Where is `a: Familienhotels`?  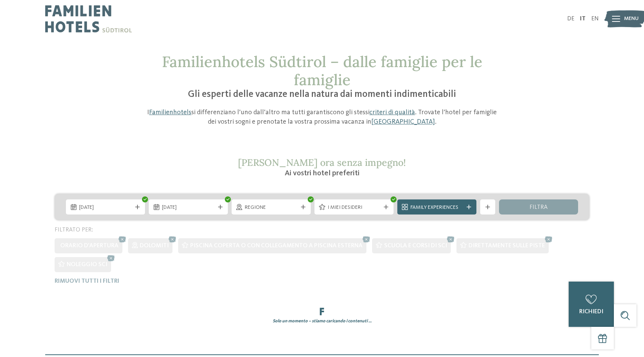
a: Familienhotels is located at coordinates (170, 112).